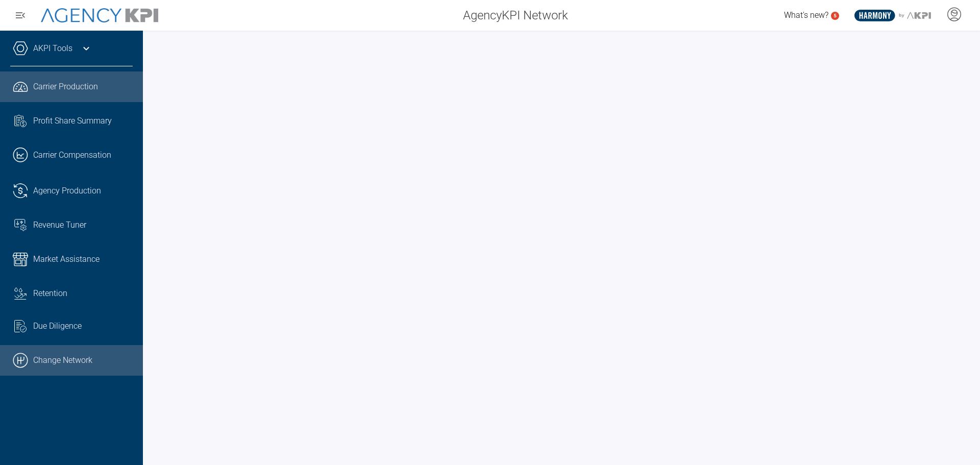  I want to click on a: 5, so click(835, 16).